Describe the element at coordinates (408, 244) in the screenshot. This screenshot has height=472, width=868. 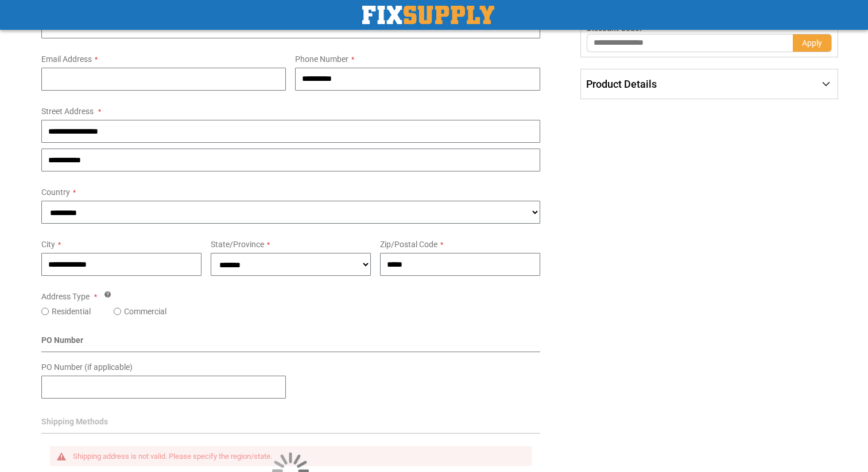
I see `span: Zip/Postal Code` at that location.